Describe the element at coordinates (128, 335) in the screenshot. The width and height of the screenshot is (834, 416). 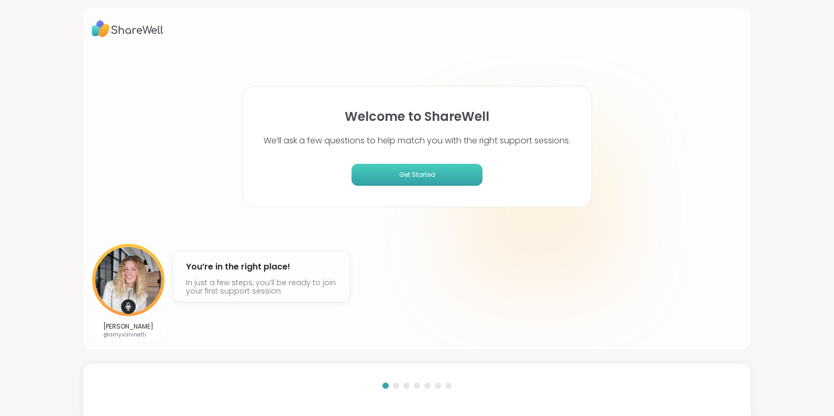
I see `p: @amyvaninetti` at that location.